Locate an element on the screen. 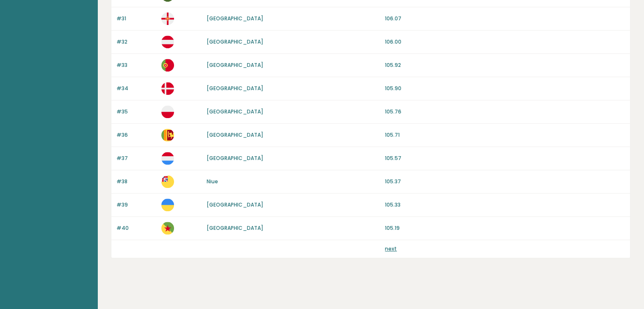 The width and height of the screenshot is (644, 309). p: 105.19 is located at coordinates (504, 228).